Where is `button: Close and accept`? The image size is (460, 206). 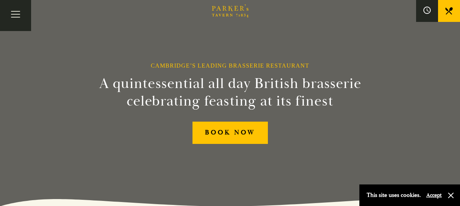 button: Close and accept is located at coordinates (451, 196).